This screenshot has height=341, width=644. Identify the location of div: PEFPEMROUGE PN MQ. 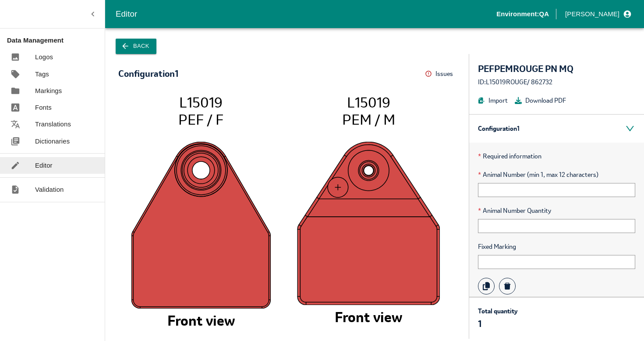
(556, 69).